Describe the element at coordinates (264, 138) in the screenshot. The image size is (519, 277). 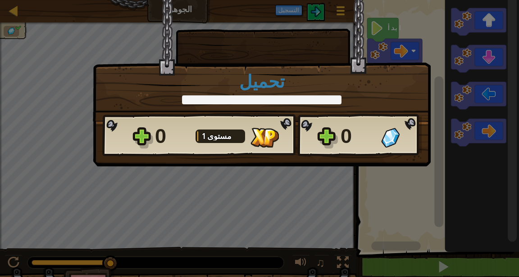
I see `img: XP مكتسبة` at that location.